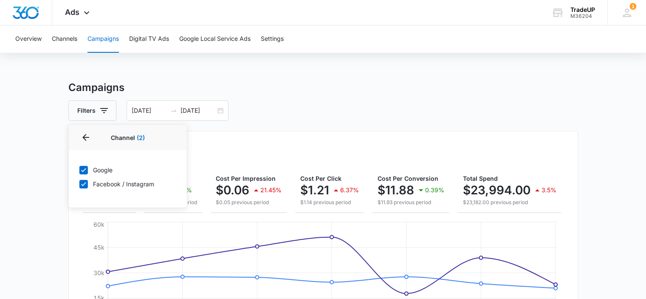 The width and height of the screenshot is (646, 299). I want to click on button: Overview, so click(28, 39).